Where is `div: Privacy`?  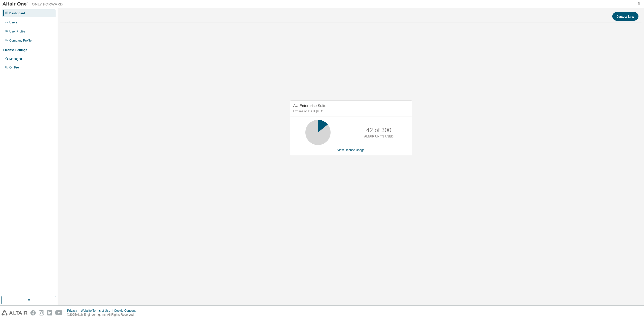
div: Privacy is located at coordinates (74, 311).